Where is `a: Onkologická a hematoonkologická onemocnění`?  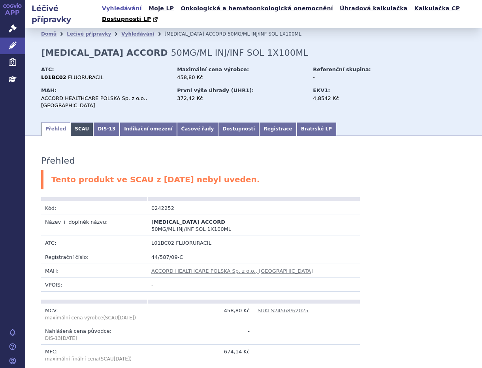
a: Onkologická a hematoonkologická onemocnění is located at coordinates (257, 8).